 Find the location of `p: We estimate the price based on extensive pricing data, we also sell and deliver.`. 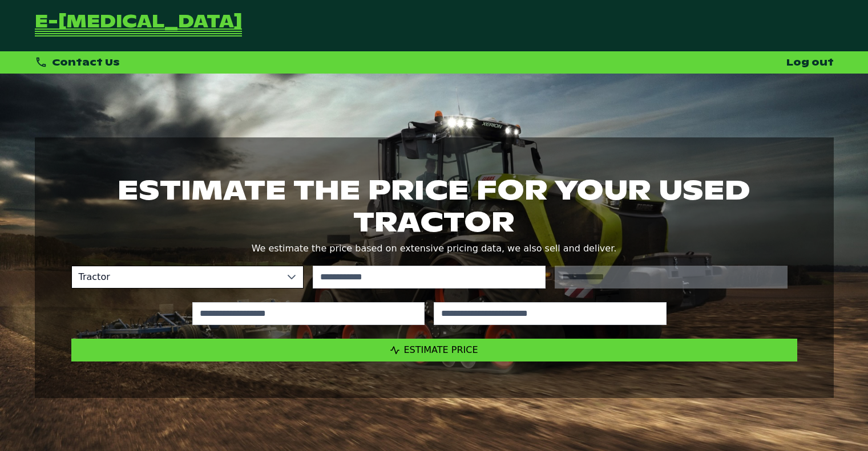

p: We estimate the price based on extensive pricing data, we also sell and deliver. is located at coordinates (434, 248).